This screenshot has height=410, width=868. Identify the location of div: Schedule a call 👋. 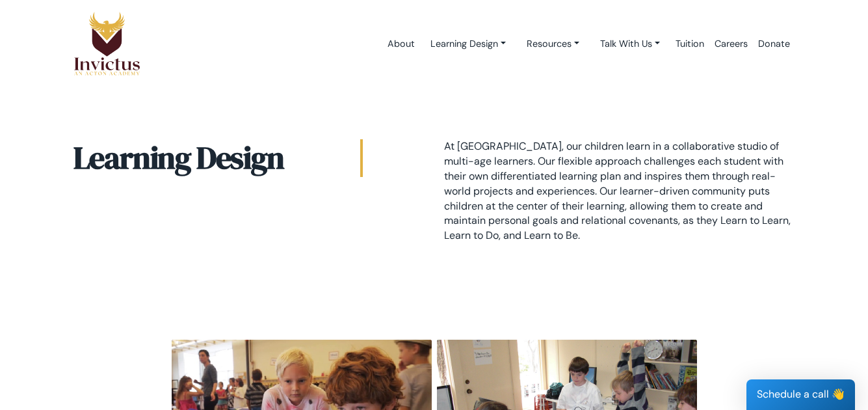
(800, 394).